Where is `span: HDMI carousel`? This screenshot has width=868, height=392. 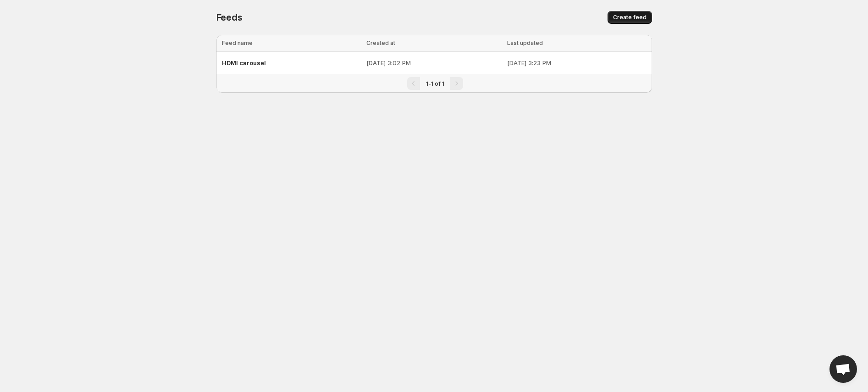 span: HDMI carousel is located at coordinates (244, 63).